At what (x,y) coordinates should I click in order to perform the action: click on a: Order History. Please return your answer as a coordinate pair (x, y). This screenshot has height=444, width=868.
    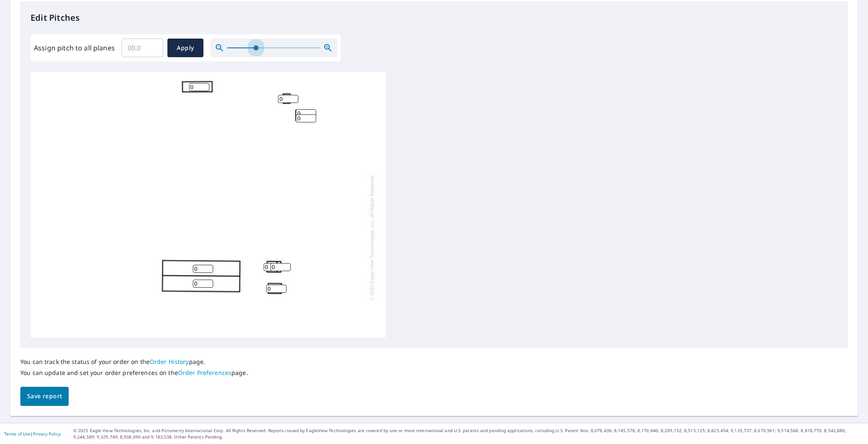
    Looking at the image, I should click on (169, 361).